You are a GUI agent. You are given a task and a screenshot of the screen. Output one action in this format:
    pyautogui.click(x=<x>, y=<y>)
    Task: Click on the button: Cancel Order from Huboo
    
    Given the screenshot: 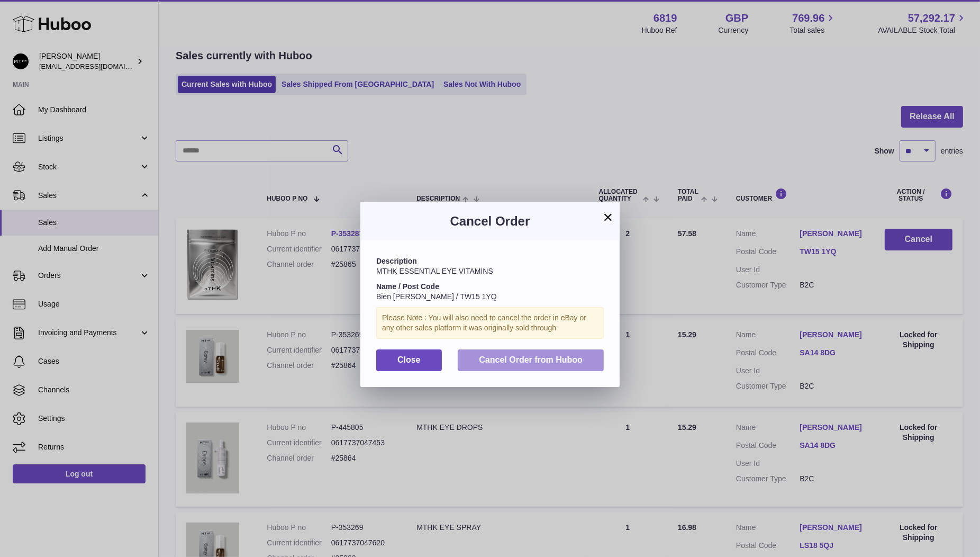 What is the action you would take?
    pyautogui.click(x=531, y=360)
    